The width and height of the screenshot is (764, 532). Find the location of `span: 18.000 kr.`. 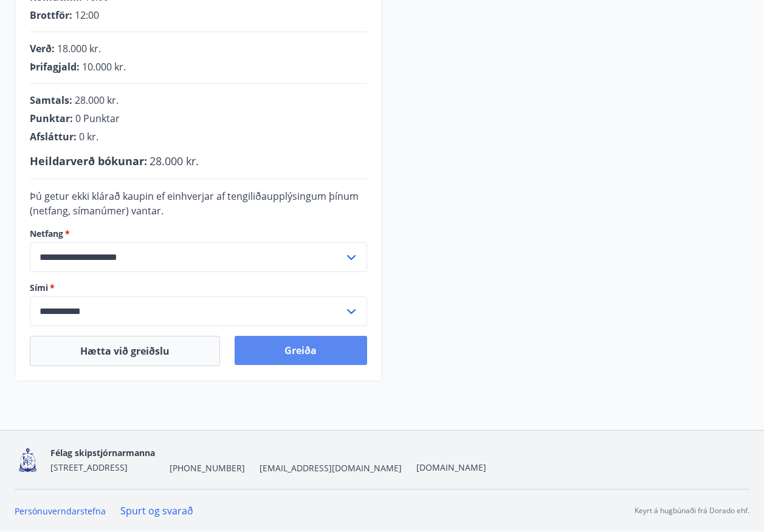

span: 18.000 kr. is located at coordinates (79, 49).